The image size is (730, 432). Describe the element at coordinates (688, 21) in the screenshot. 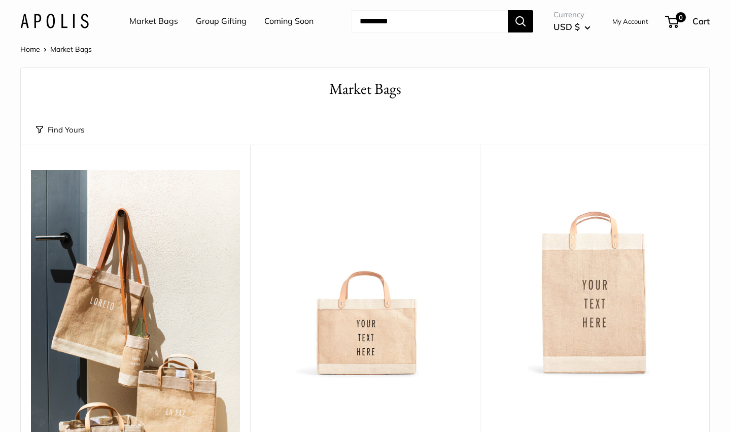

I see `a: 0 Cart` at that location.